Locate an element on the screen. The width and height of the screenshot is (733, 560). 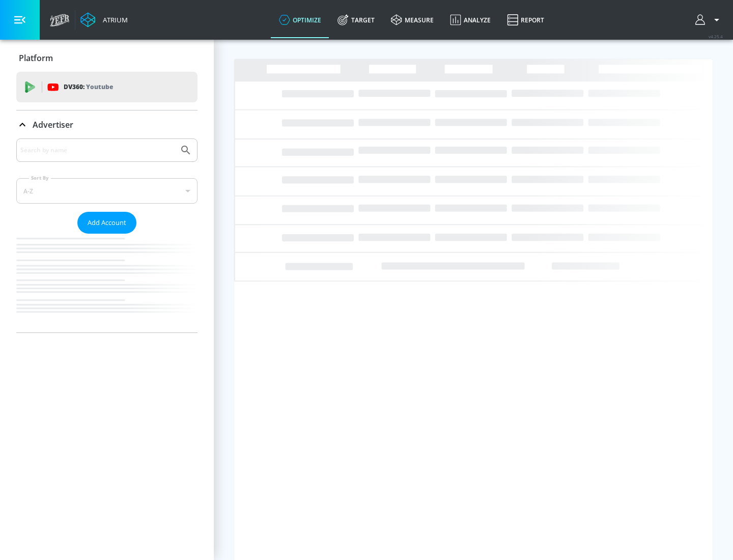
span: v 4.25.4 is located at coordinates (716, 36).